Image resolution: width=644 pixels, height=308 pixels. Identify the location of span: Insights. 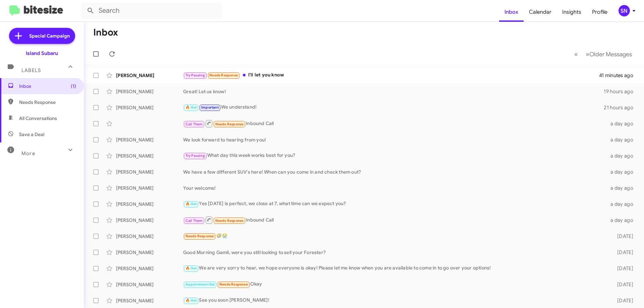
(571, 12).